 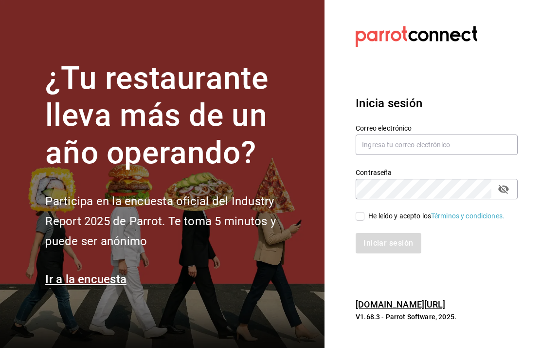 What do you see at coordinates (437, 316) in the screenshot?
I see `p: V1.68.3 - Parrot Software, 2025.` at bounding box center [437, 316].